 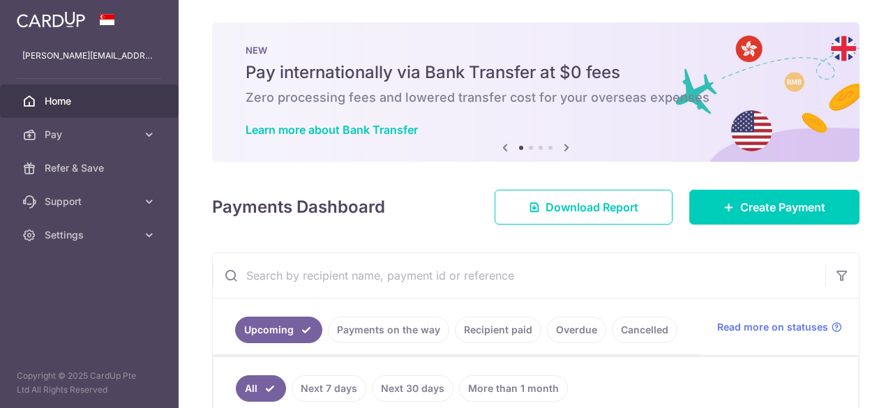 What do you see at coordinates (779, 327) in the screenshot?
I see `a: Read more on statuses` at bounding box center [779, 327].